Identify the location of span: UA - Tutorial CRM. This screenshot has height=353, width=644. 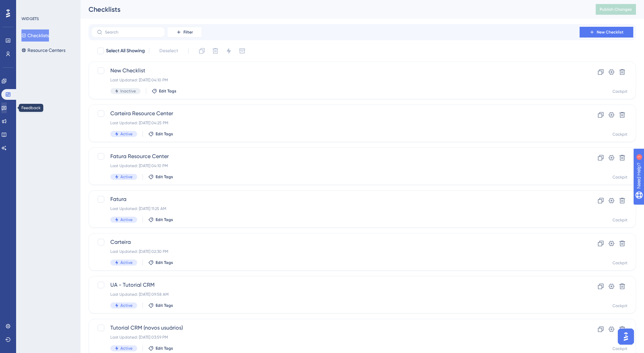
(335, 285).